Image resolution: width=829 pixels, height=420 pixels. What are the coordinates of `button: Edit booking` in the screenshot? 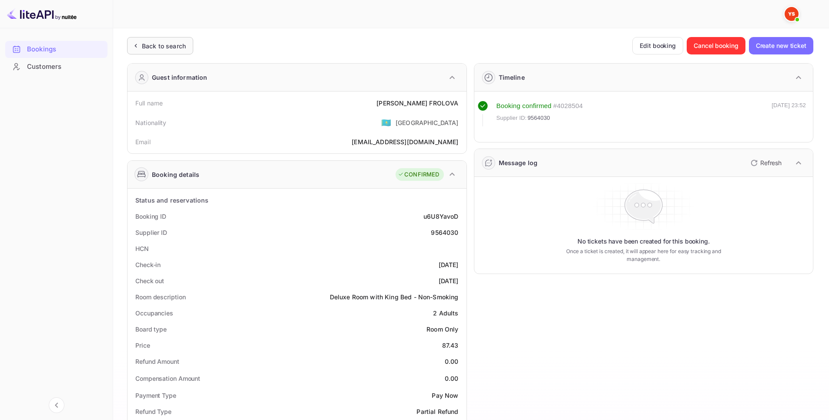 It's located at (658, 46).